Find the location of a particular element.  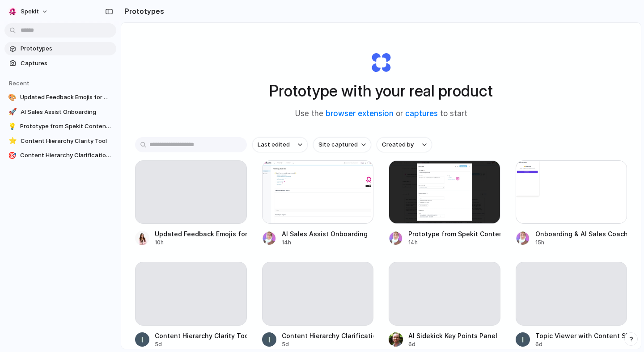

div: Updated Feedback Emojis for Content Review is located at coordinates (200, 234).